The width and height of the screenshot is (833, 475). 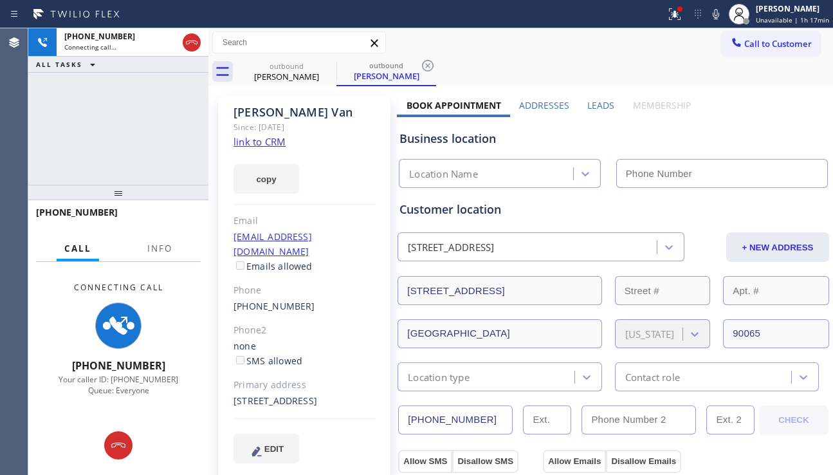 What do you see at coordinates (78, 248) in the screenshot?
I see `button: Call` at bounding box center [78, 248].